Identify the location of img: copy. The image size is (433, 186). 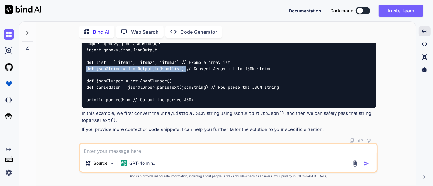
(352, 141).